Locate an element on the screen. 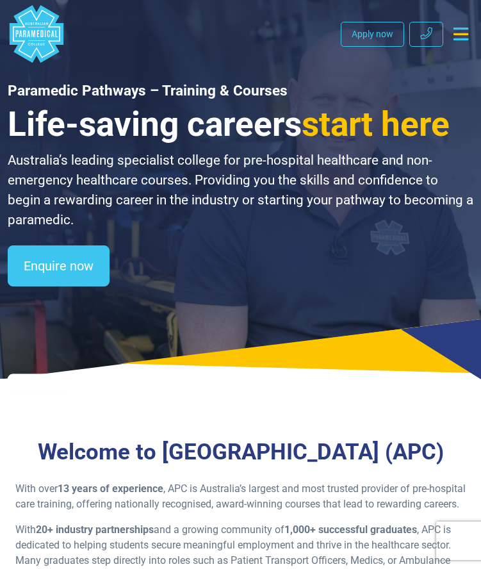 This screenshot has width=481, height=569. p: With over , APC is Australia’s largest and most trusted provider of pre-hospital care training, o... is located at coordinates (240, 497).